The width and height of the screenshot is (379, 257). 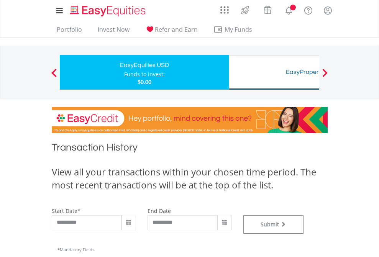 What do you see at coordinates (274, 225) in the screenshot?
I see `button: Submit` at bounding box center [274, 225].